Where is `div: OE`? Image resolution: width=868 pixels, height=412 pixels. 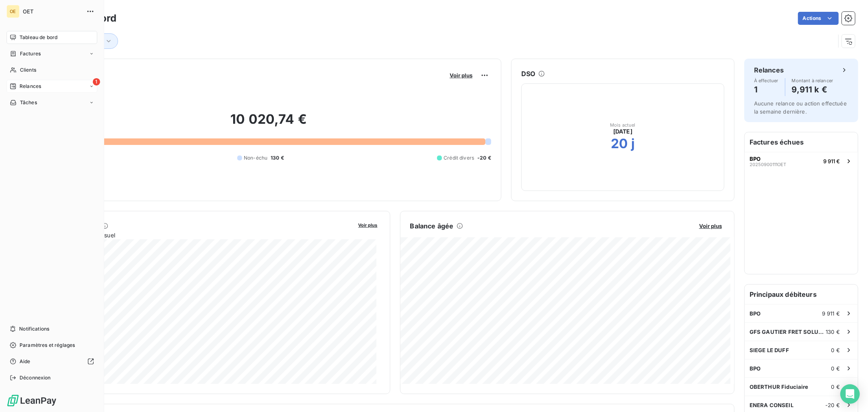
div: OE is located at coordinates (13, 12).